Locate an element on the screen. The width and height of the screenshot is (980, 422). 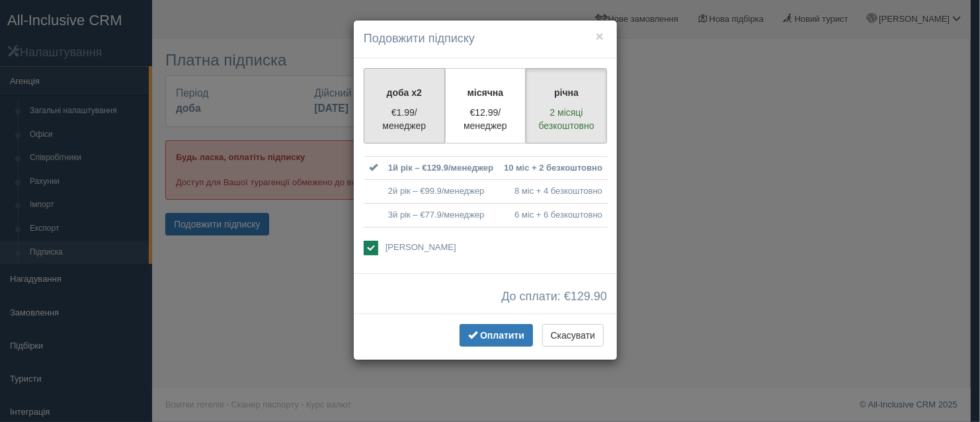
td: 8 міс + 4 безкоштовно is located at coordinates (552, 191).